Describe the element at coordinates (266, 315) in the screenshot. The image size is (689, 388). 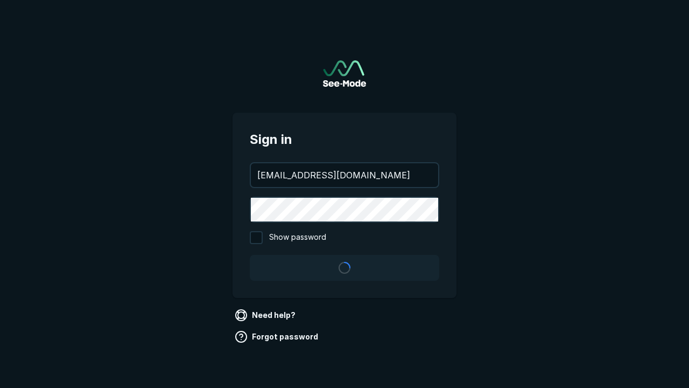
I see `a: Need help?` at that location.